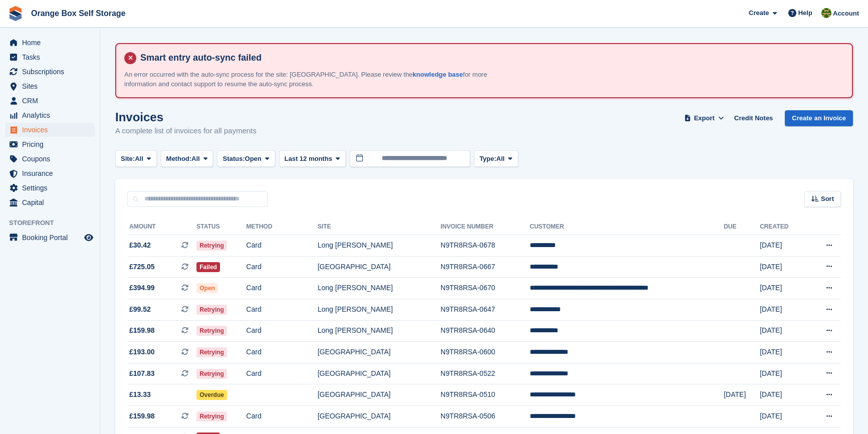 This screenshot has height=434, width=868. I want to click on th: Amount, so click(162, 227).